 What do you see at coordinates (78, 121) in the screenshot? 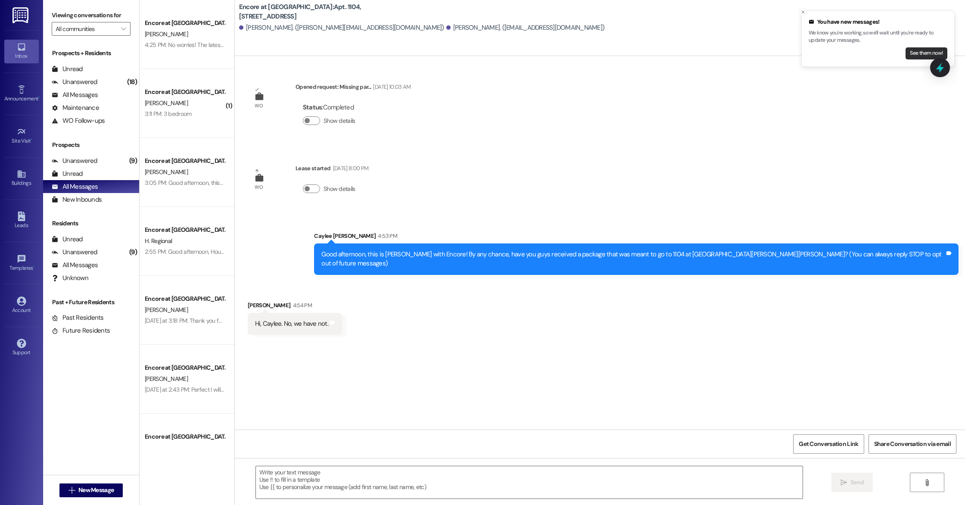
I see `div: WO Follow-ups` at bounding box center [78, 121].